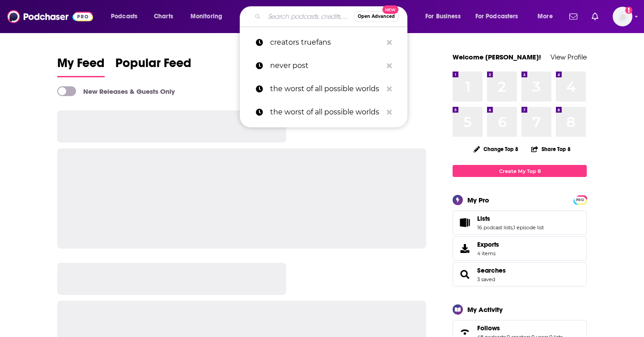 The height and width of the screenshot is (337, 644). I want to click on span: Monitoring, so click(206, 17).